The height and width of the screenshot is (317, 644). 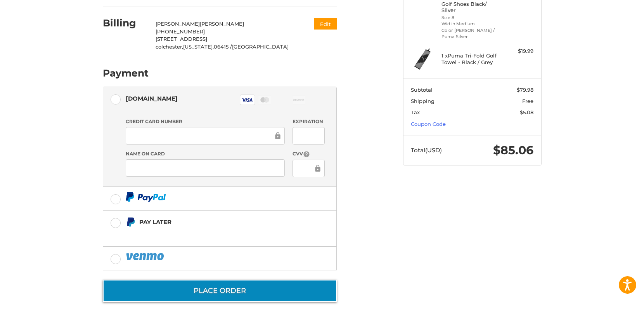 I want to click on li: Size 8, so click(x=471, y=18).